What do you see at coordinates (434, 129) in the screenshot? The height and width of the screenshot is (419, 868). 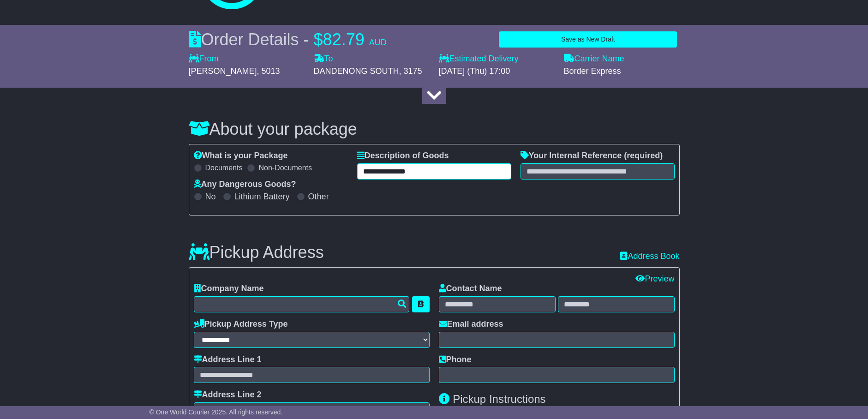 I see `h3: About your package` at bounding box center [434, 129].